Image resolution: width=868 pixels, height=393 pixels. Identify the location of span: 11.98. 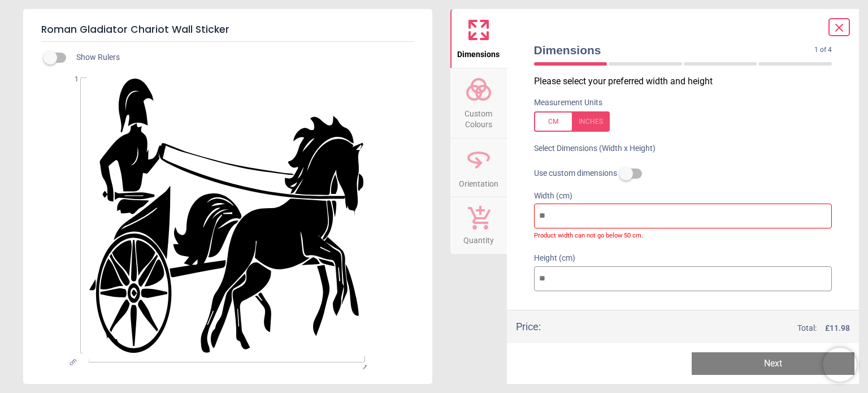
(840, 328).